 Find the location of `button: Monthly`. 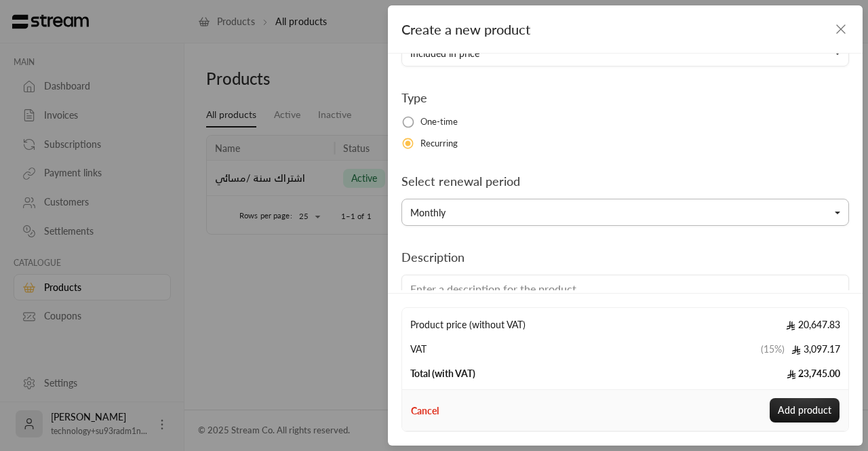

button: Monthly is located at coordinates (625, 213).